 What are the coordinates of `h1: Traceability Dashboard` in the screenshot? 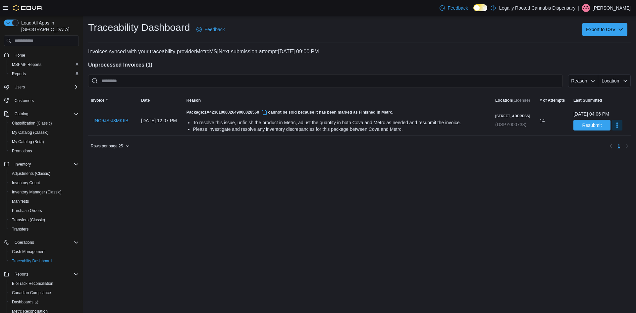 It's located at (139, 27).